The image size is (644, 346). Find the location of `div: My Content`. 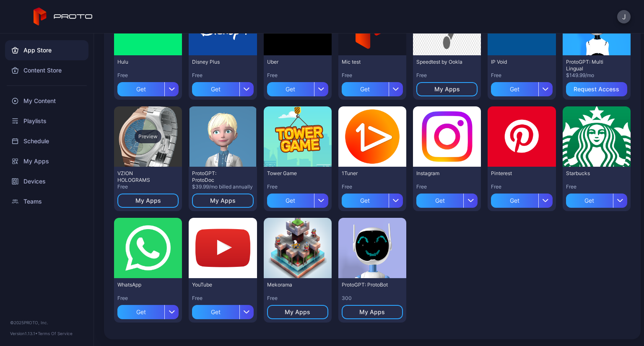

div: My Content is located at coordinates (46, 101).